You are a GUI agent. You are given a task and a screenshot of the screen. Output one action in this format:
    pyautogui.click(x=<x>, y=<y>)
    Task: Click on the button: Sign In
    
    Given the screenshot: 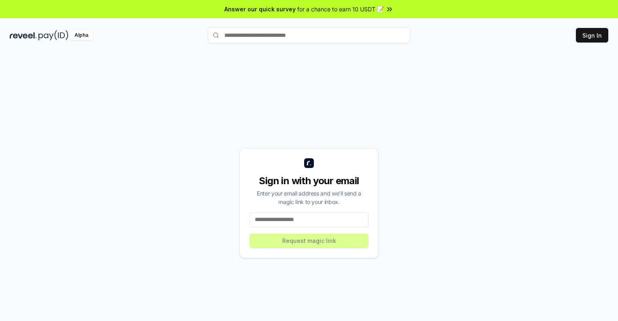 What is the action you would take?
    pyautogui.click(x=592, y=35)
    